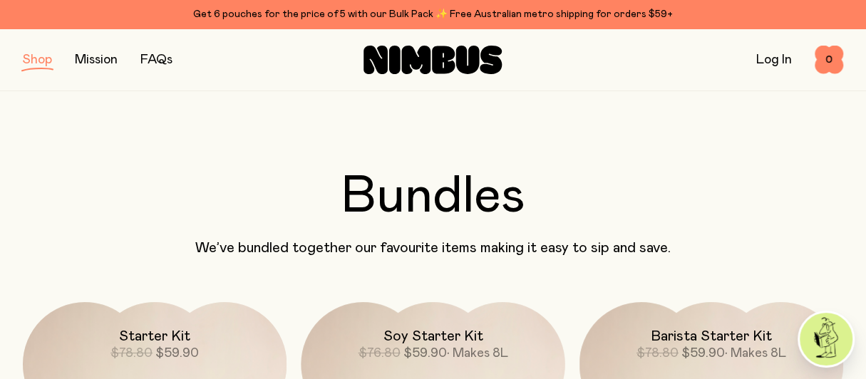 The height and width of the screenshot is (379, 866). What do you see at coordinates (433, 14) in the screenshot?
I see `div: Get 6 pouches for the price of 5 with our Bulk Pack ✨ Free Australian metro shipping for orders $59+` at bounding box center [433, 14].